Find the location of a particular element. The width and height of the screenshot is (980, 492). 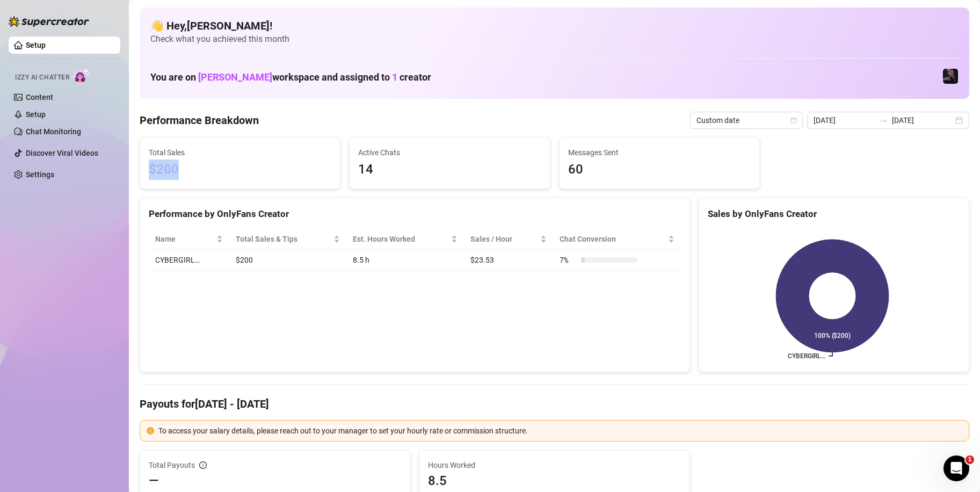

span: Active Chats is located at coordinates (450, 152).